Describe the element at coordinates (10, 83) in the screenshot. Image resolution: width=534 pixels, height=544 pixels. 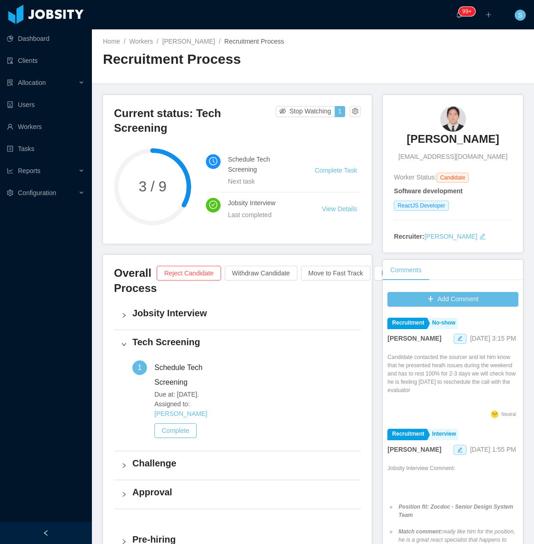
I see `i: icon: solution` at that location.